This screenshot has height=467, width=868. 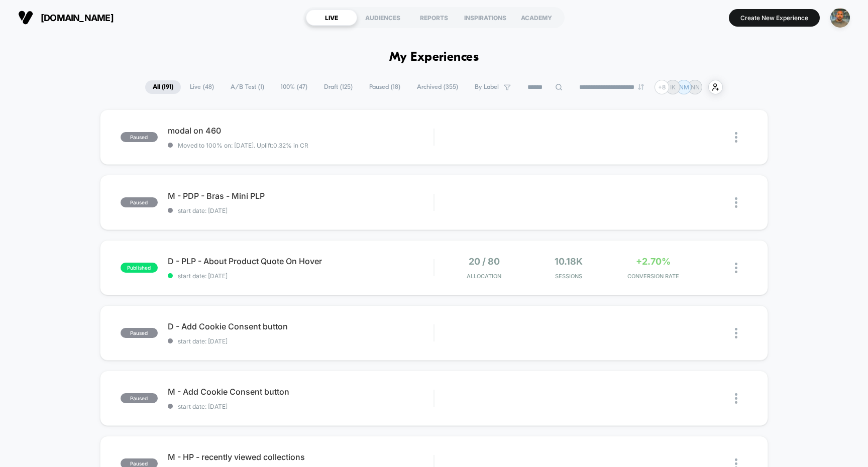 What do you see at coordinates (662, 87) in the screenshot?
I see `div: + 8` at bounding box center [662, 87].